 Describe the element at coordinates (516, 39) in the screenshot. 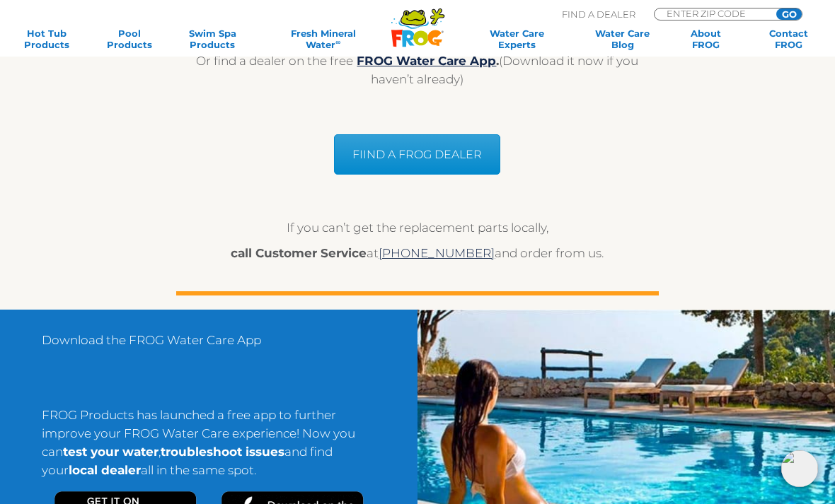

I see `a: Water CareExperts` at that location.